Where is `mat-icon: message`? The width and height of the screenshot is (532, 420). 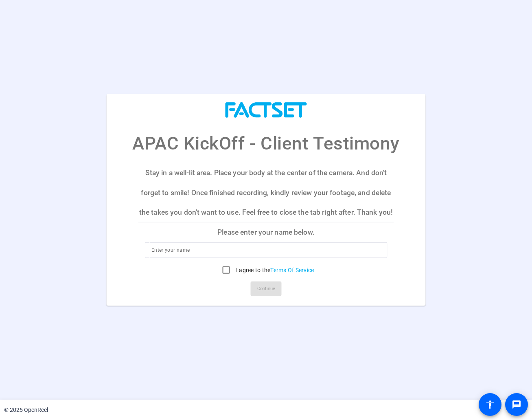 mat-icon: message is located at coordinates (516, 404).